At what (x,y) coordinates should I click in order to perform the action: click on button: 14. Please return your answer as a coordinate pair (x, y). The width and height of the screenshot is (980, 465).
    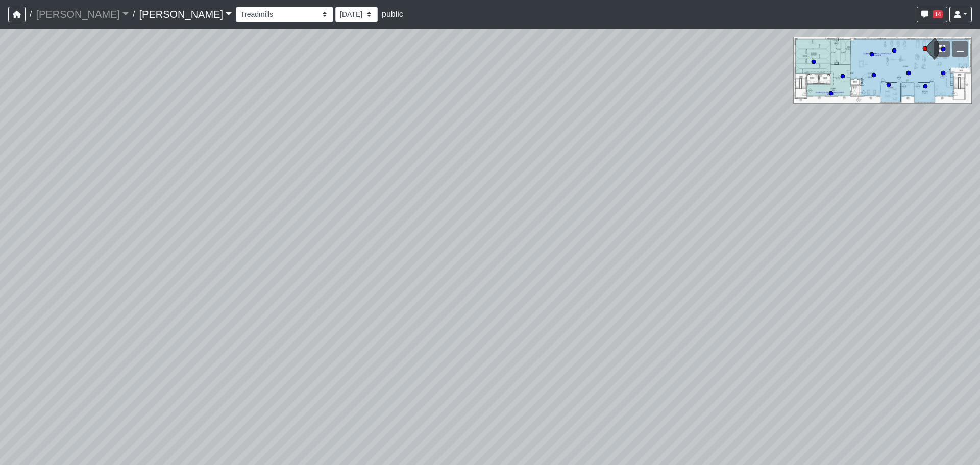
    Looking at the image, I should click on (932, 15).